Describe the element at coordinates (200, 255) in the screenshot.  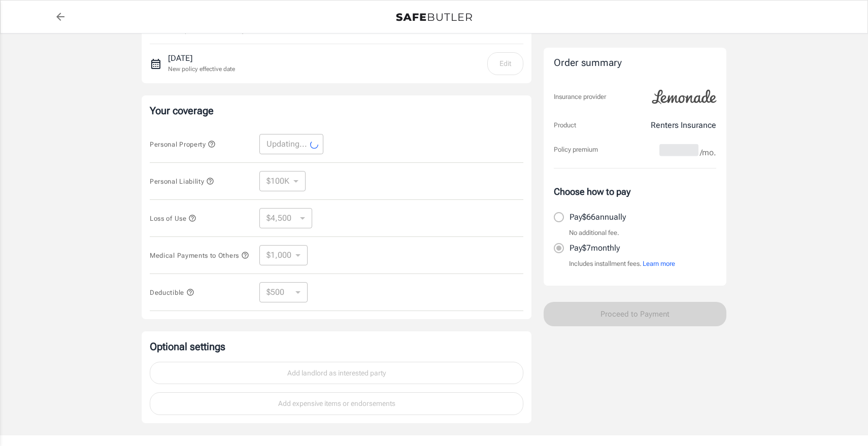
I see `span: Medical Payments to Others` at that location.